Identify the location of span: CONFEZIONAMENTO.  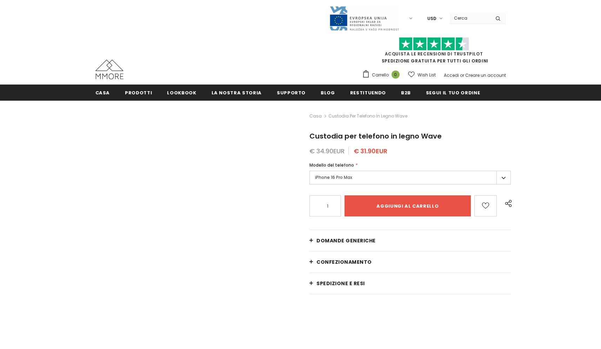
(344, 262).